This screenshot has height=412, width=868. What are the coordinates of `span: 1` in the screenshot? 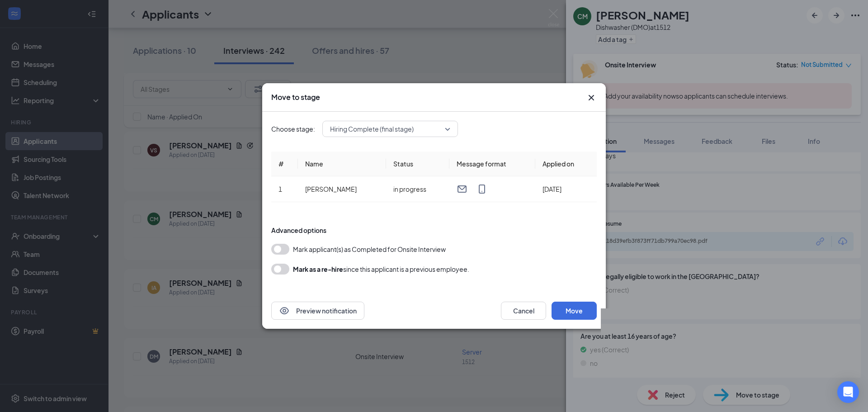 It's located at (280, 189).